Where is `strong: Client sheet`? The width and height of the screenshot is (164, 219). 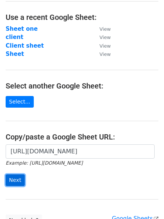 strong: Client sheet is located at coordinates (25, 46).